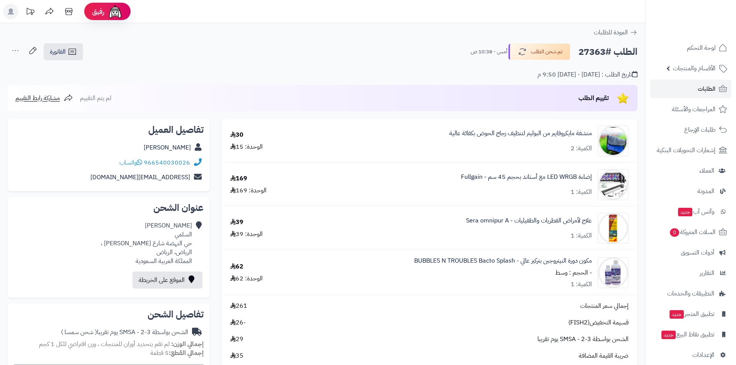  What do you see at coordinates (246, 147) in the screenshot?
I see `div: الوحدة: 15` at bounding box center [246, 147].